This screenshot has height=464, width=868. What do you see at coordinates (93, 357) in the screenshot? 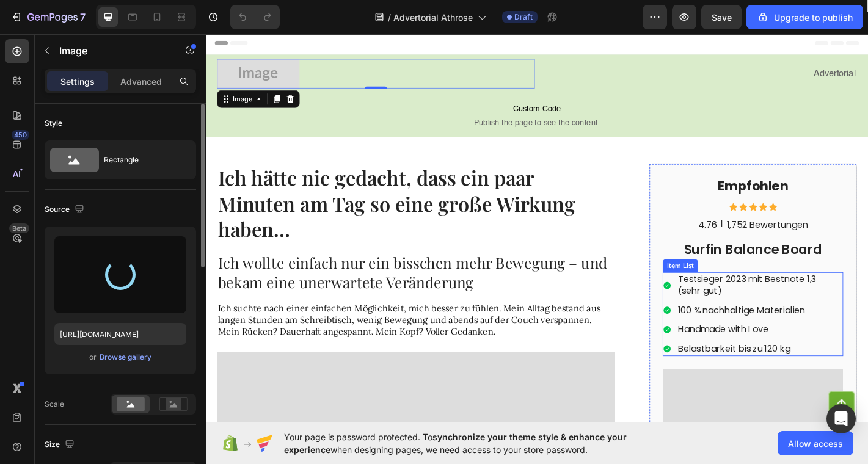
I see `span: or` at bounding box center [93, 357].